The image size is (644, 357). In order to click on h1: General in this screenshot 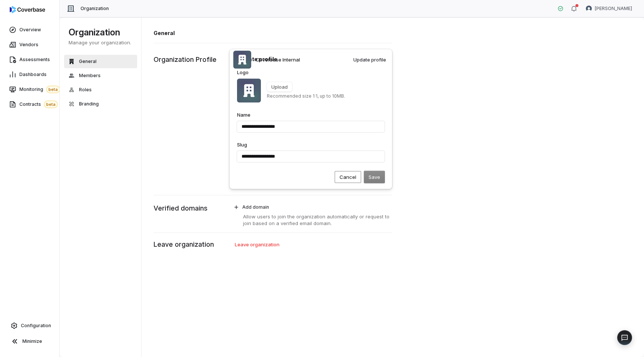, I will do `click(273, 33)`.